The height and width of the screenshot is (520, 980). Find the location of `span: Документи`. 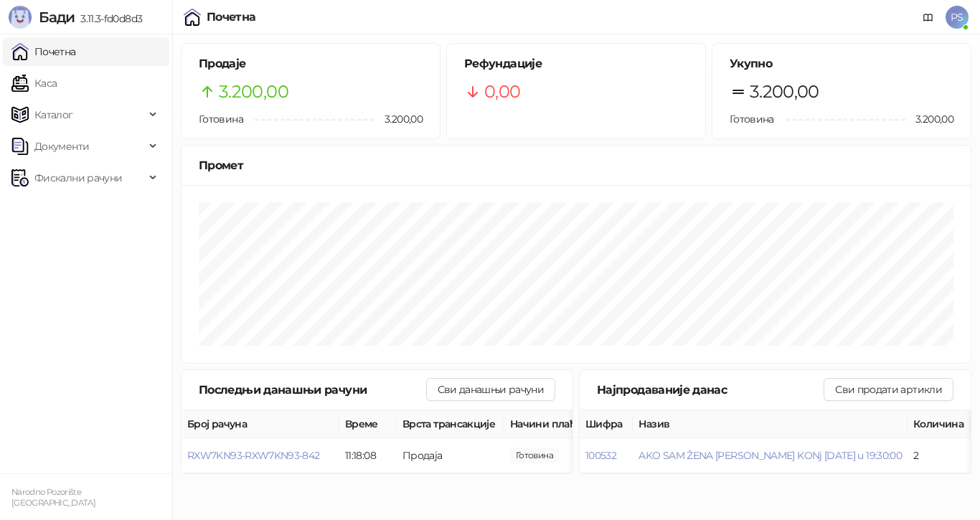

span: Документи is located at coordinates (61, 147).